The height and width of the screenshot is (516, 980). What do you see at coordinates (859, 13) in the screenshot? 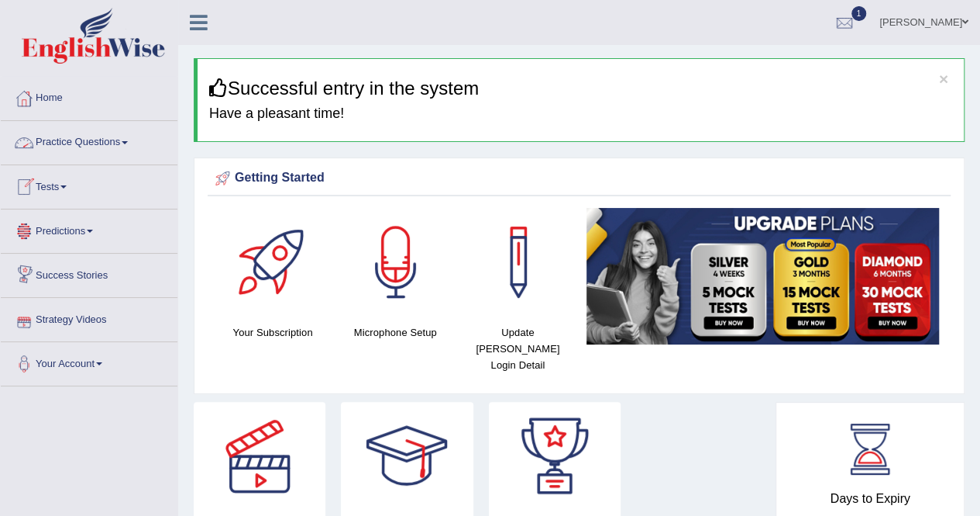
I see `span: 1` at bounding box center [859, 13].